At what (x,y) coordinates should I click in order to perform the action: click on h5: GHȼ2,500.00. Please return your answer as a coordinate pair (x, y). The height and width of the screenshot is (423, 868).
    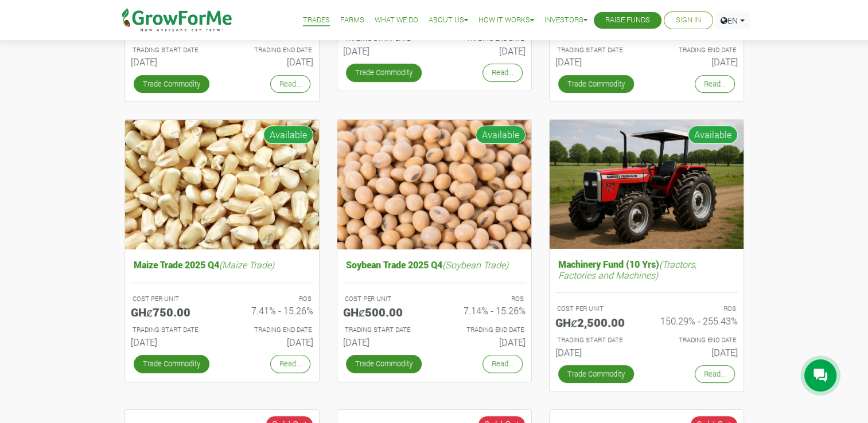
    Looking at the image, I should click on (597, 322).